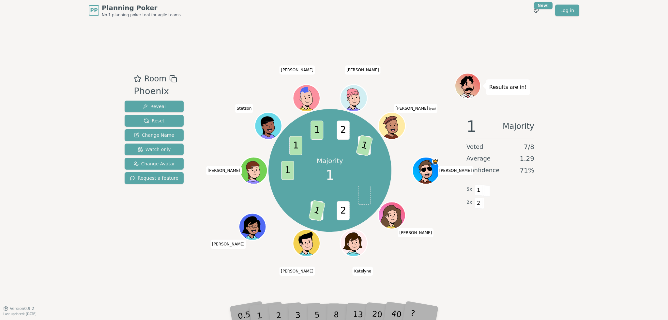  I want to click on span: Change Name, so click(154, 135).